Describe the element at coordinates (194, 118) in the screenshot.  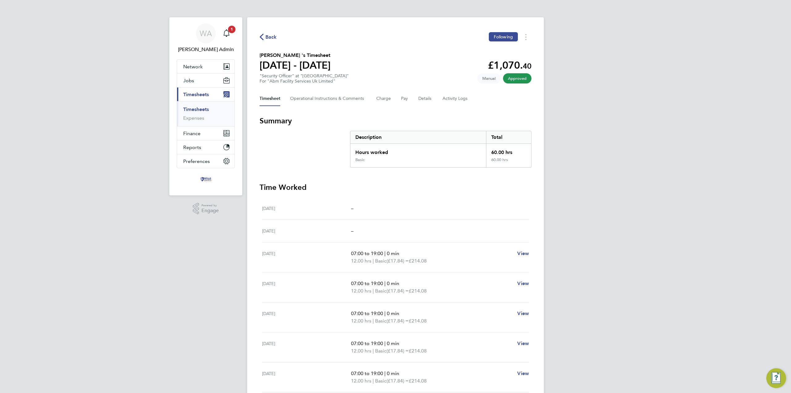
I see `a: Expenses` at that location.